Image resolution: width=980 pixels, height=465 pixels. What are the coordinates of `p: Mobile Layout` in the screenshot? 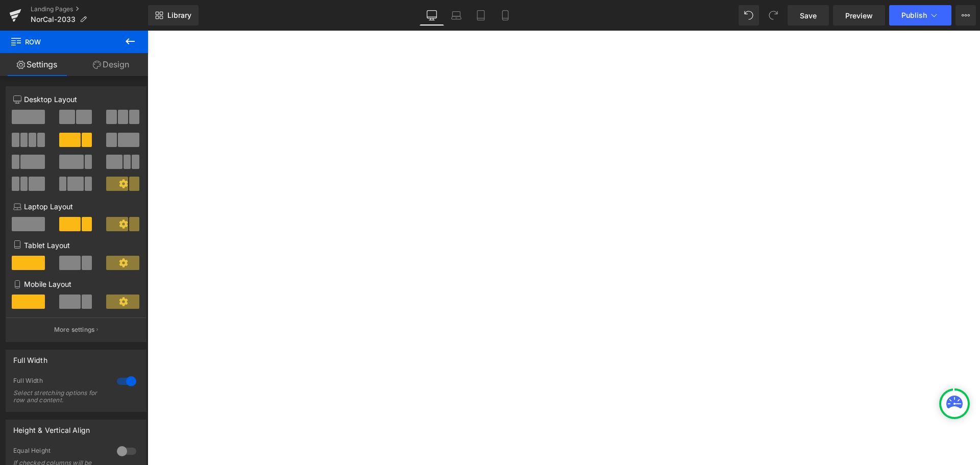 It's located at (76, 283).